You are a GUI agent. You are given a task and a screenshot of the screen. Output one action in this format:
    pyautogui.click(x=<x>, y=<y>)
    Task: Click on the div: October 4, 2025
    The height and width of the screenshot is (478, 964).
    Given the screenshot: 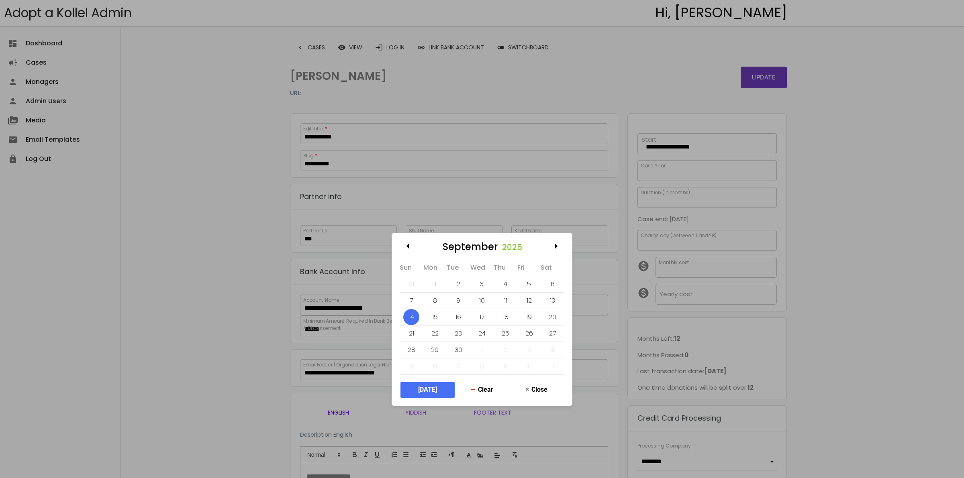 What is the action you would take?
    pyautogui.click(x=553, y=350)
    